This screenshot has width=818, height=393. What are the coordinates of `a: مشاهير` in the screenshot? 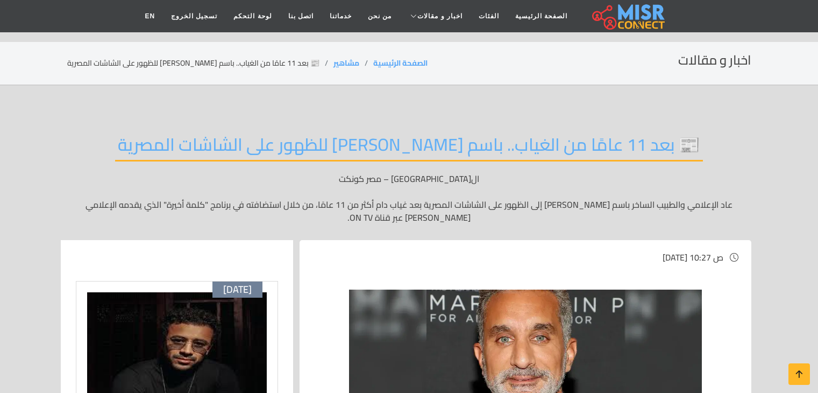 It's located at (346, 63).